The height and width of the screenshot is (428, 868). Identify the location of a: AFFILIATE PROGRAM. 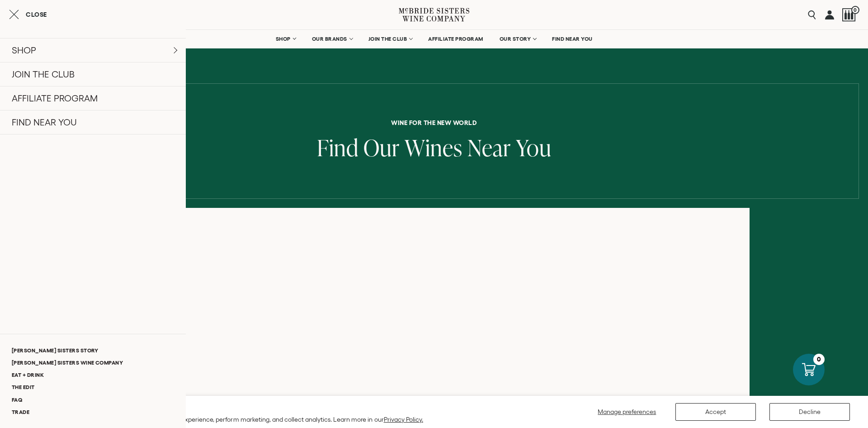
(455, 39).